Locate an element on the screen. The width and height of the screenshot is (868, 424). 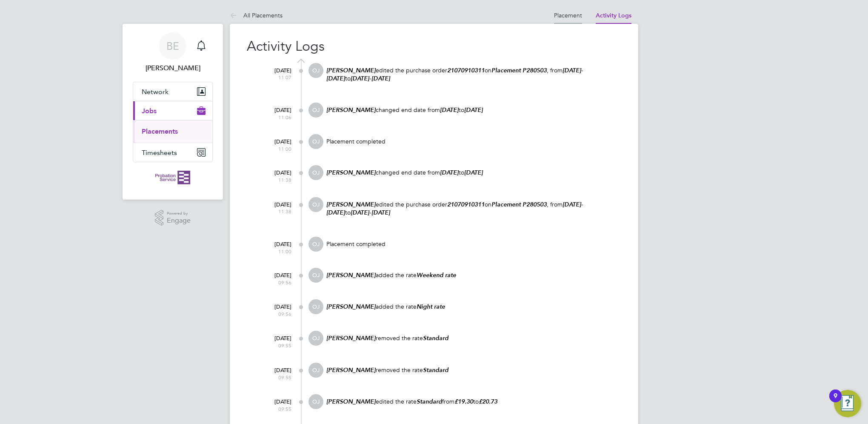
em: £19.30 is located at coordinates (464, 401).